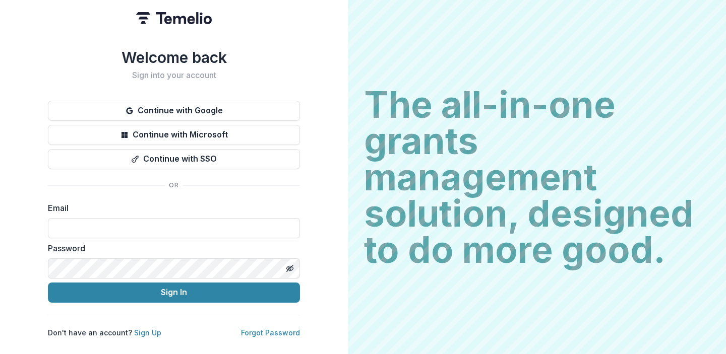  I want to click on button: Sign In, so click(174, 293).